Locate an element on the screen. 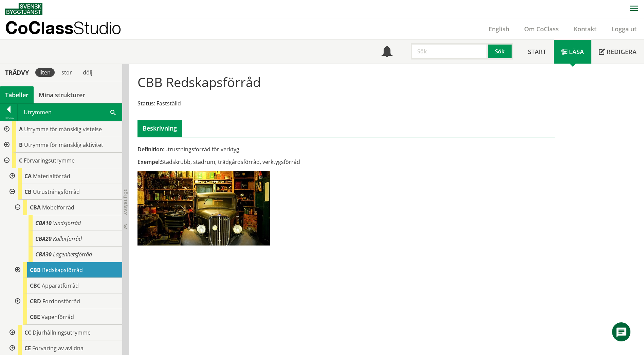 The image size is (644, 355). span: CB is located at coordinates (28, 192).